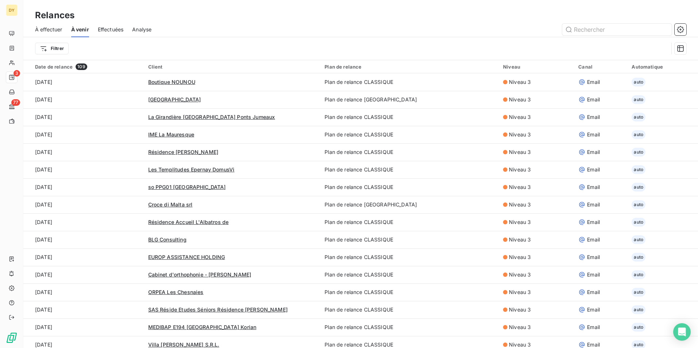 The image size is (698, 348). Describe the element at coordinates (12, 10) in the screenshot. I see `div: DY` at that location.